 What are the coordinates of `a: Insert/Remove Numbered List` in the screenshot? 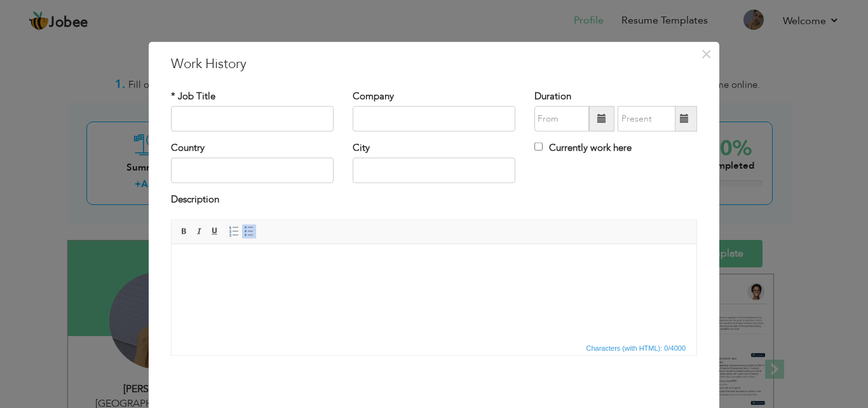 It's located at (234, 231).